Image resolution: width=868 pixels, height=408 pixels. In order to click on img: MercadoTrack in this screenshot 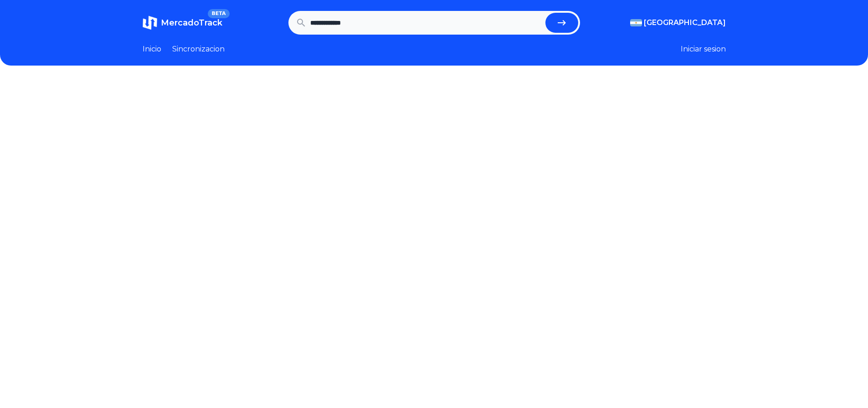, I will do `click(150, 23)`.